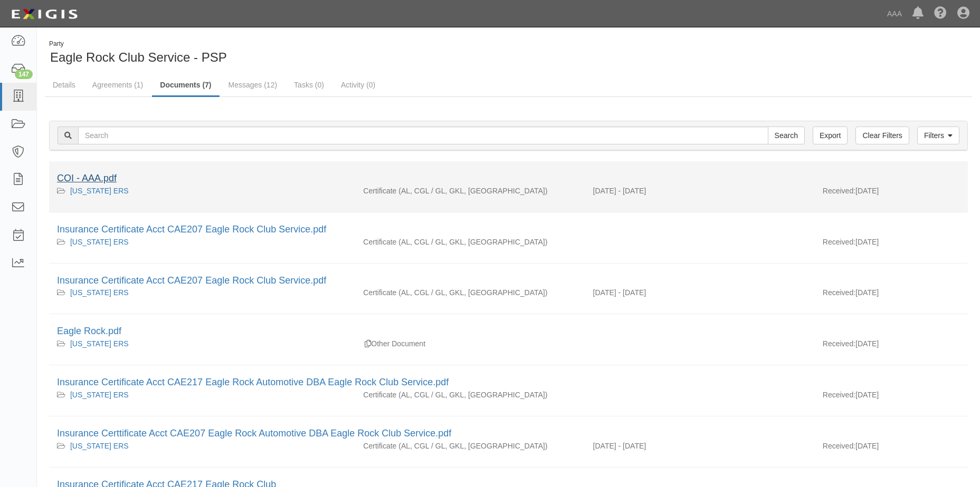  Describe the element at coordinates (700, 447) in the screenshot. I see `div: Effective 06/14/2023 - Expiration 06/14/2024` at that location.